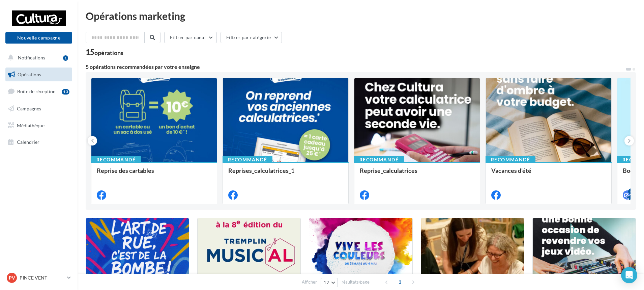 This screenshot has width=644, height=290. I want to click on button: 12, so click(329, 283).